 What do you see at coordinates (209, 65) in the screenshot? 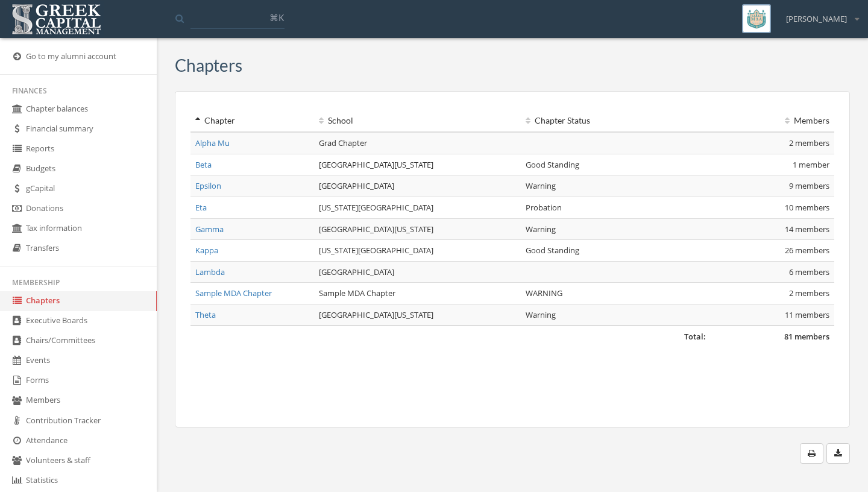
I see `h3: Chapters` at bounding box center [209, 65].